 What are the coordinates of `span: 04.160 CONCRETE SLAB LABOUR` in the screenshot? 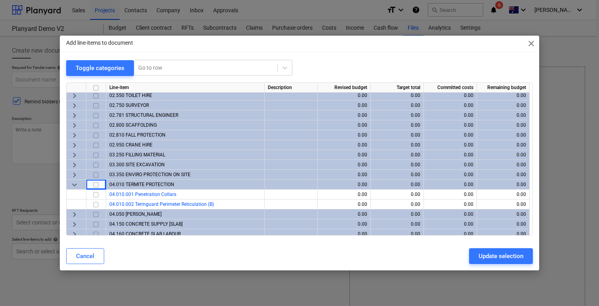 It's located at (145, 234).